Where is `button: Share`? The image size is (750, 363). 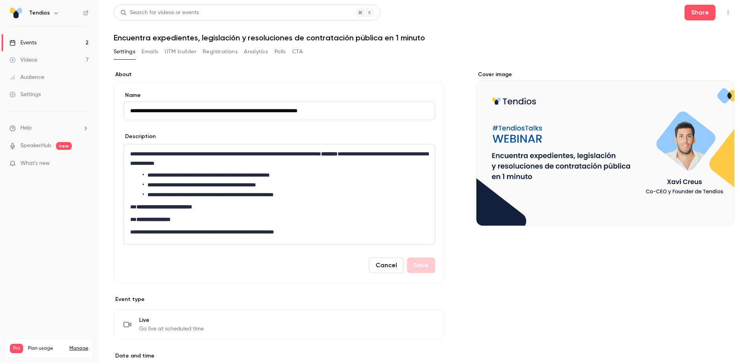 button: Share is located at coordinates (700, 13).